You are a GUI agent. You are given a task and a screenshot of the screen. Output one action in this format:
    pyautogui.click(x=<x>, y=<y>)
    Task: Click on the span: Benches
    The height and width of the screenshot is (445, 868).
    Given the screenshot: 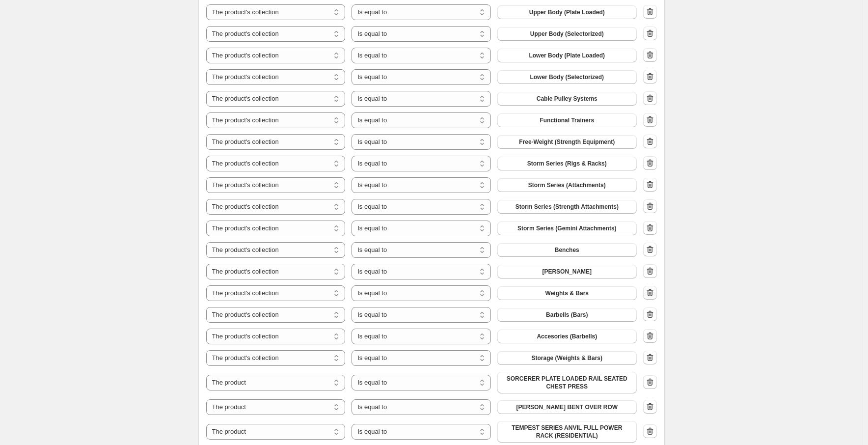 What is the action you would take?
    pyautogui.click(x=567, y=250)
    